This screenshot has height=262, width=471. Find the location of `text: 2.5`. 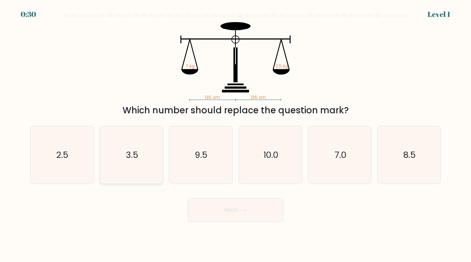

text: 2.5 is located at coordinates (62, 154).